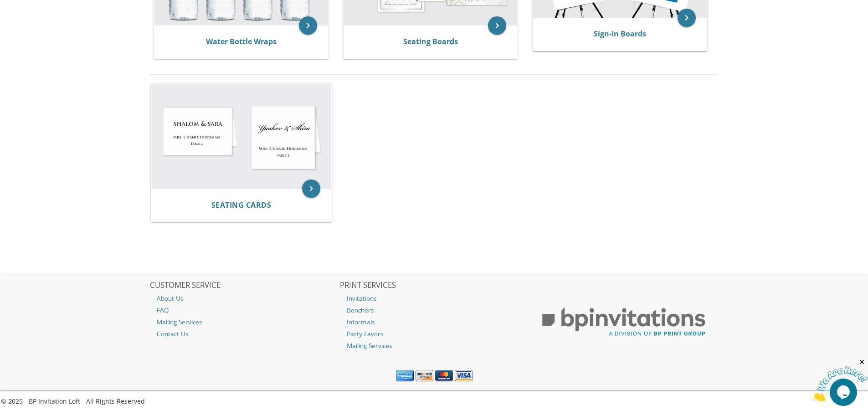 This screenshot has width=868, height=415. What do you see at coordinates (241, 136) in the screenshot?
I see `img: Seating Cards` at bounding box center [241, 136].